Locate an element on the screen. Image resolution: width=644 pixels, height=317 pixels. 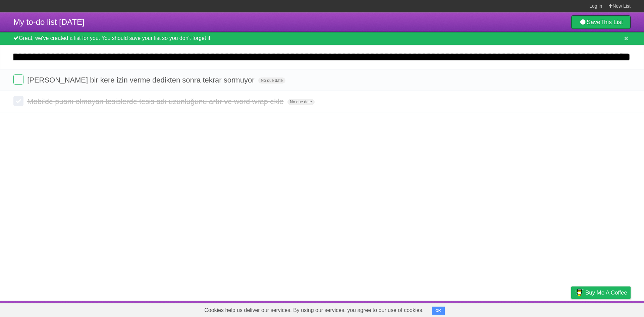
a: Privacy is located at coordinates (571, 309).